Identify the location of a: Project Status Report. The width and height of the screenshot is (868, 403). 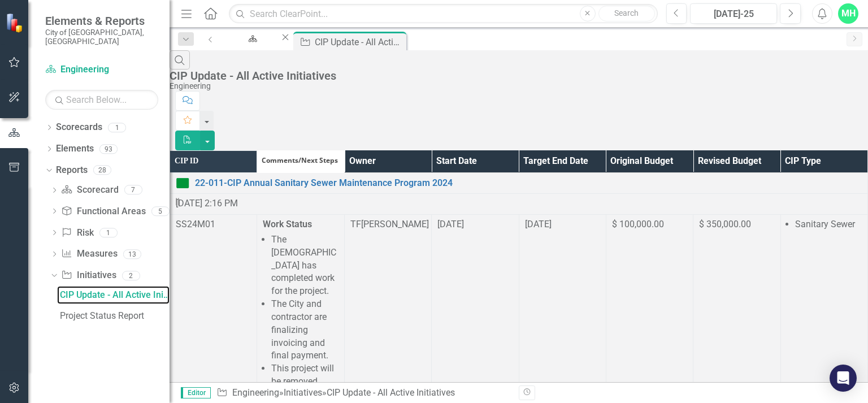
(113, 316).